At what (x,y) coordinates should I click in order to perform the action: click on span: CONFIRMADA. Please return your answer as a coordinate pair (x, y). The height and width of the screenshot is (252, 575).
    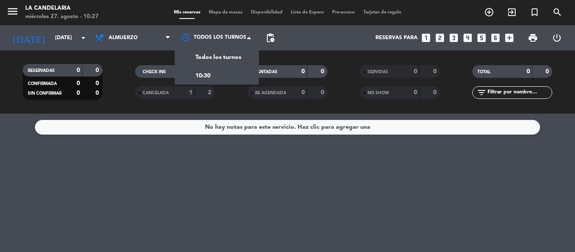
    Looking at the image, I should click on (42, 84).